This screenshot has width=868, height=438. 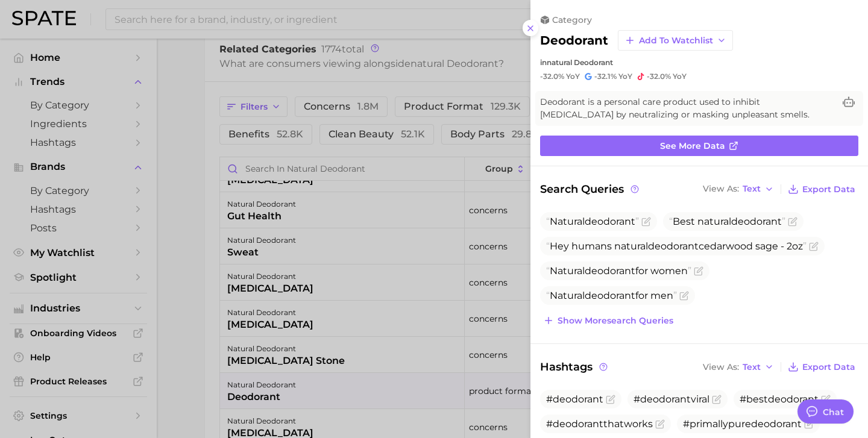 I want to click on span: #deodorant, so click(x=574, y=399).